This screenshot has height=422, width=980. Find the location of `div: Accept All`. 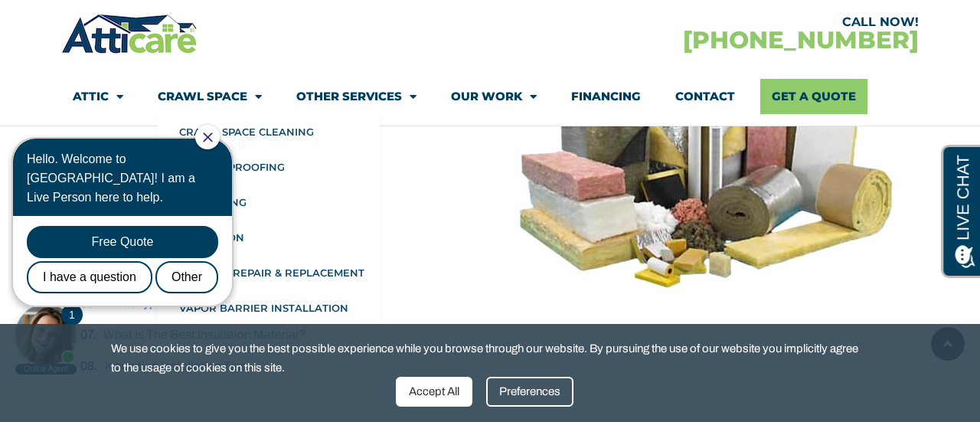

div: Accept All is located at coordinates (434, 391).